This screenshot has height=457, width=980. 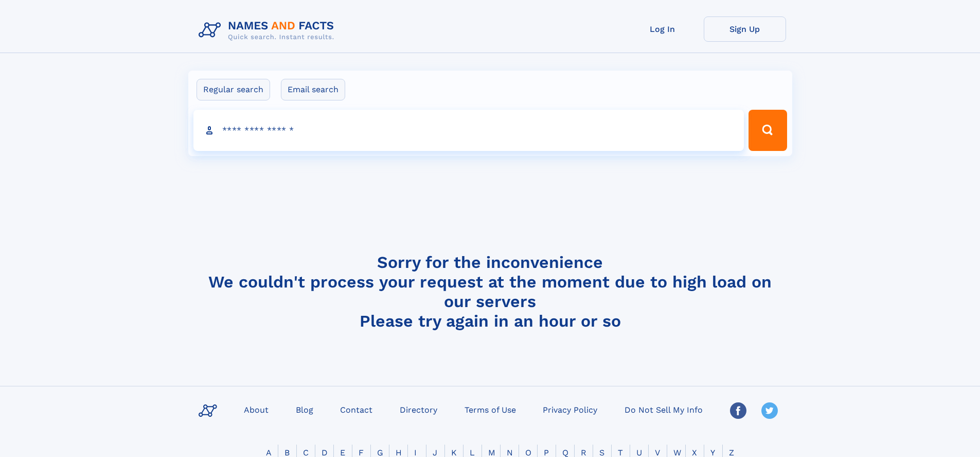 I want to click on a: Log In, so click(x=663, y=29).